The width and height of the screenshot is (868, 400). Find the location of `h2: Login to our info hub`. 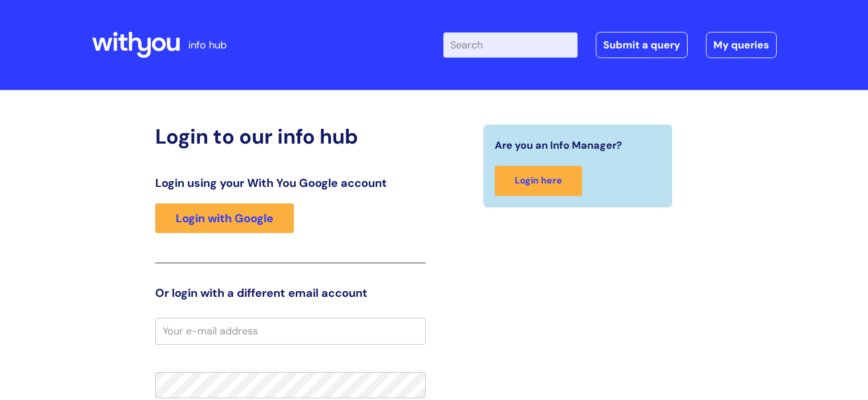

h2: Login to our info hub is located at coordinates (291, 136).